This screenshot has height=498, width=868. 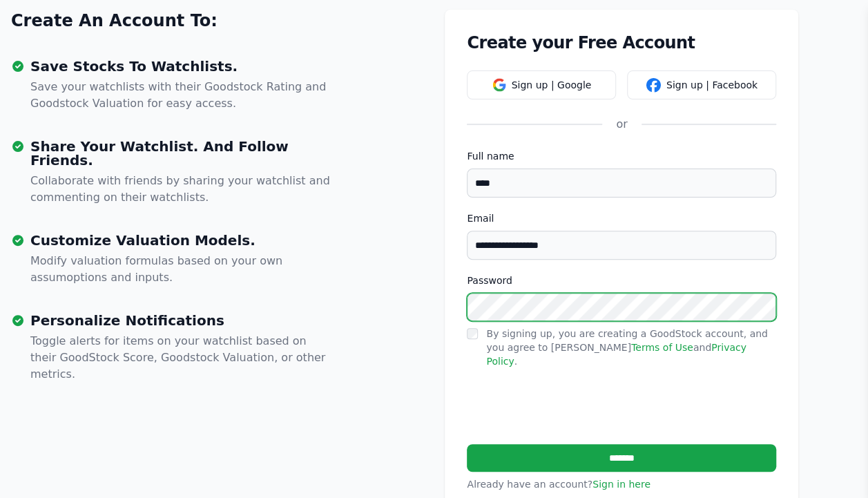 I want to click on h3: Customize Valuation Models., so click(x=181, y=241).